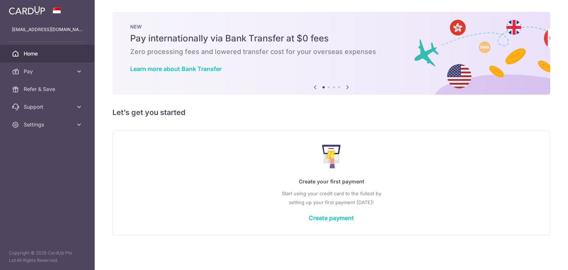 This screenshot has width=568, height=270. Describe the element at coordinates (332, 53) in the screenshot. I see `img: Bank transfer banner` at that location.